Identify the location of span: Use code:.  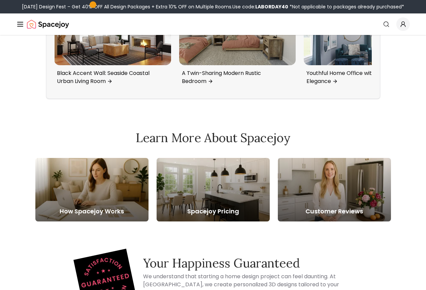
(260, 7).